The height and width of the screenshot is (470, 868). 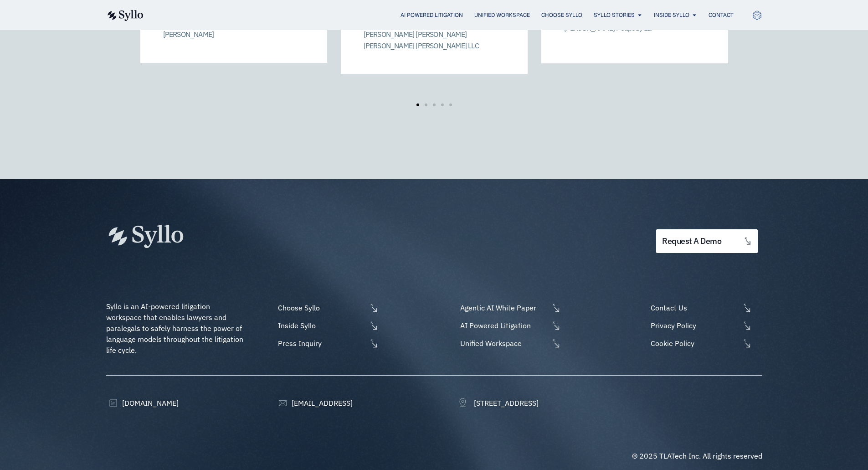 What do you see at coordinates (443, 105) in the screenshot?
I see `span: Go to slide 4` at bounding box center [443, 105].